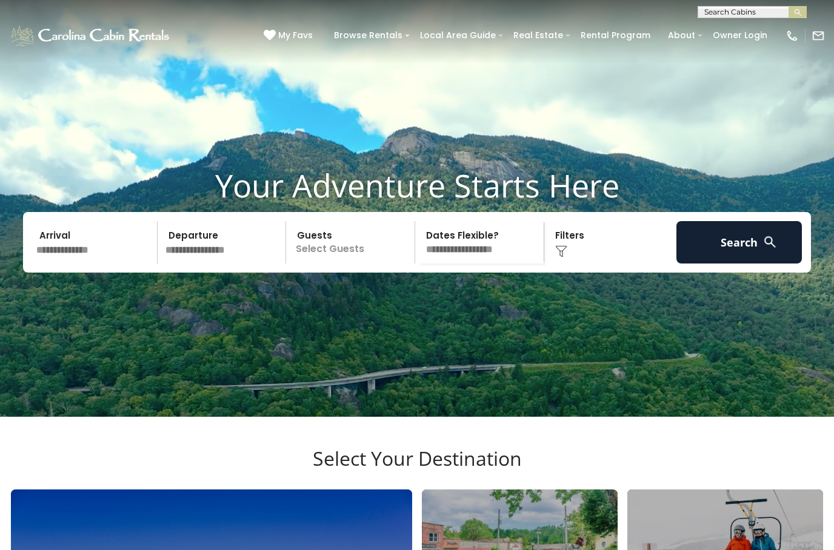 The height and width of the screenshot is (550, 834). I want to click on span: My Favs, so click(295, 35).